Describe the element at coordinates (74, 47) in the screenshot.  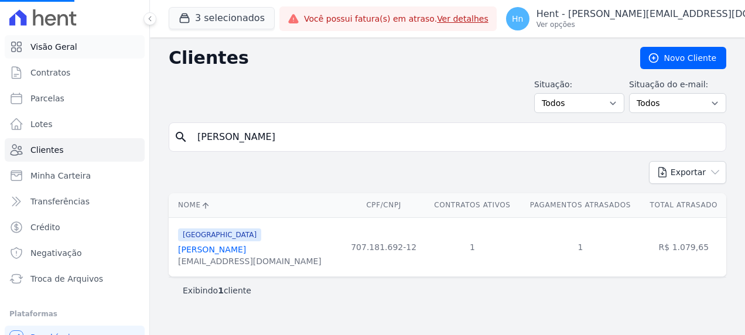
I see `a: Visão Geral` at that location.